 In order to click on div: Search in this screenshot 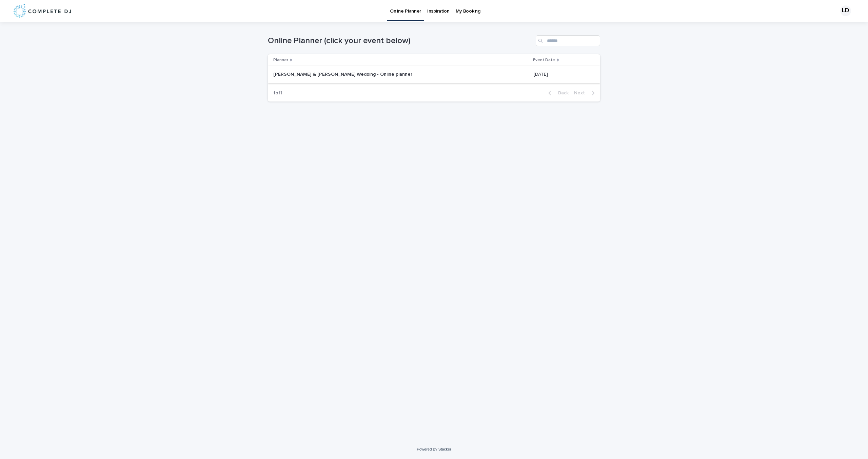, I will do `click(568, 41)`.